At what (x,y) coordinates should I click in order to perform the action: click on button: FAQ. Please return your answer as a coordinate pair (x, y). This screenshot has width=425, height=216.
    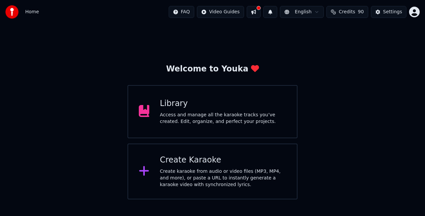
    Looking at the image, I should click on (181, 12).